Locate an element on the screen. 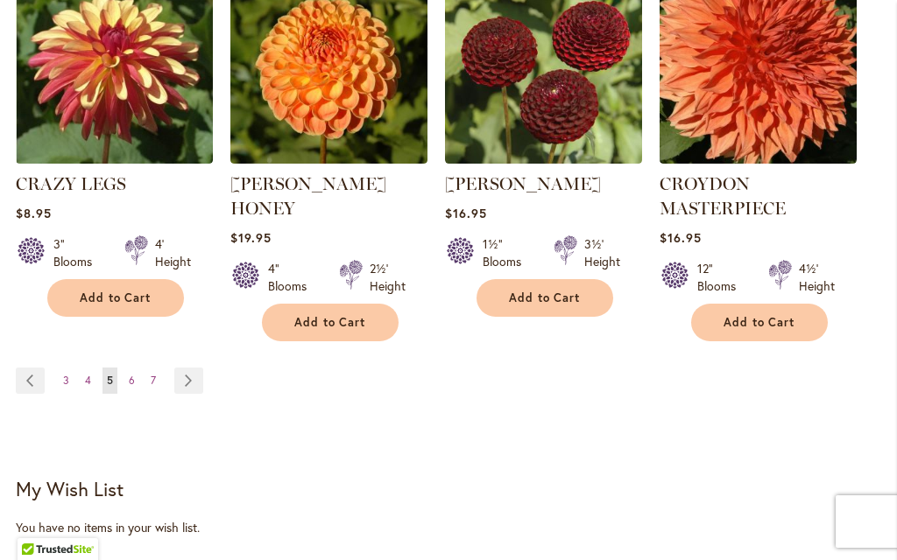 The width and height of the screenshot is (897, 560). div: 4' Height is located at coordinates (172, 253).